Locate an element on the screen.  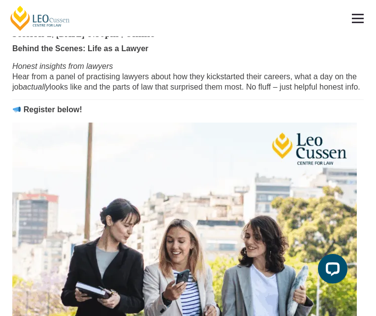
i: Honest insights from lawyers is located at coordinates (63, 66).